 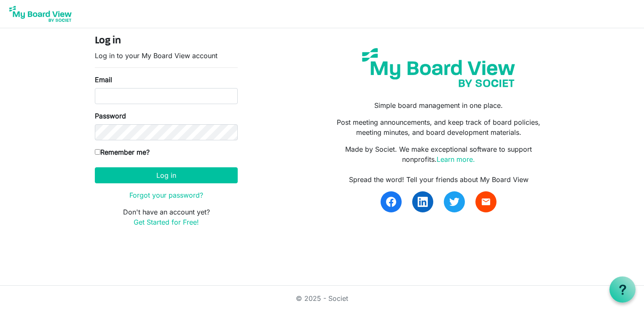 What do you see at coordinates (103, 80) in the screenshot?
I see `label: Email` at bounding box center [103, 80].